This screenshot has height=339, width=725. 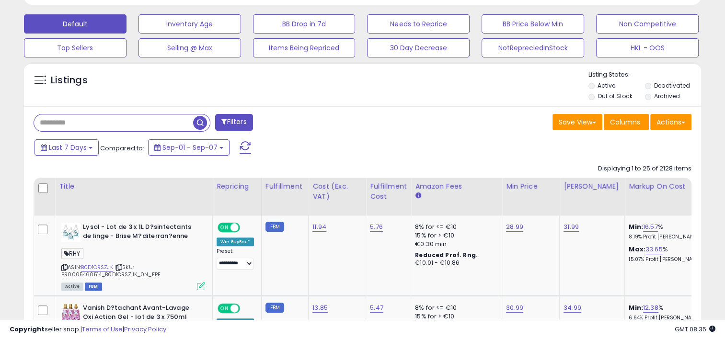 What do you see at coordinates (97, 267) in the screenshot?
I see `a: B0D1CRSZJK` at bounding box center [97, 267].